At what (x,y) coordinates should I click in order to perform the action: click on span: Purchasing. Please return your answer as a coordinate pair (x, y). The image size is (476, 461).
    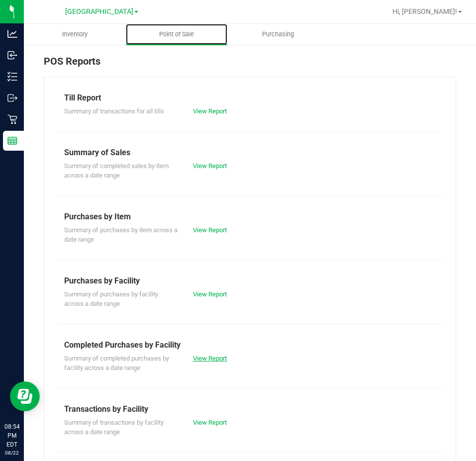
    Looking at the image, I should click on (278, 34).